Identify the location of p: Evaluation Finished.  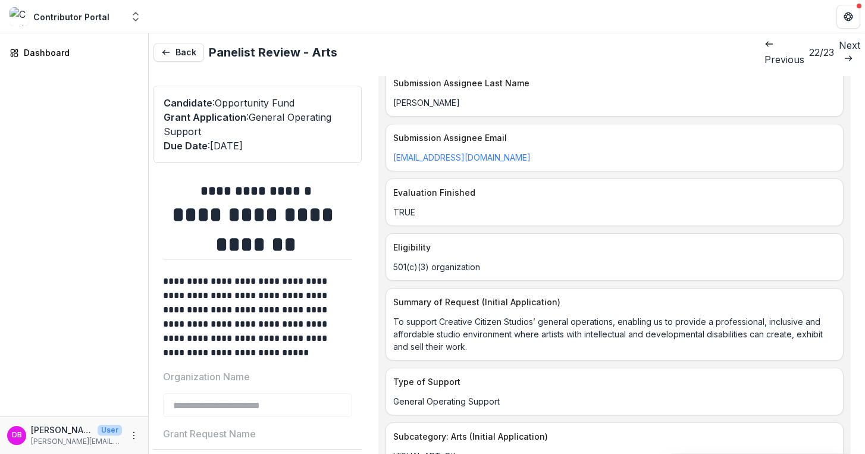
(612, 192).